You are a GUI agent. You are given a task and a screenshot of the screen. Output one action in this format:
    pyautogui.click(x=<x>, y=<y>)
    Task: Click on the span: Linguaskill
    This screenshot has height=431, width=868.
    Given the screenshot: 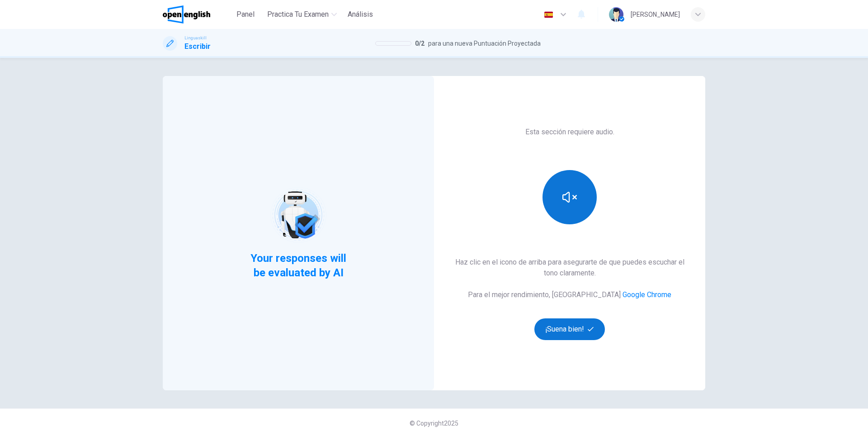 What is the action you would take?
    pyautogui.click(x=195, y=38)
    